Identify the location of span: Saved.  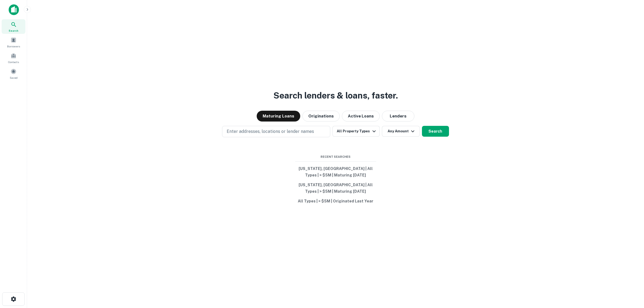
(14, 78).